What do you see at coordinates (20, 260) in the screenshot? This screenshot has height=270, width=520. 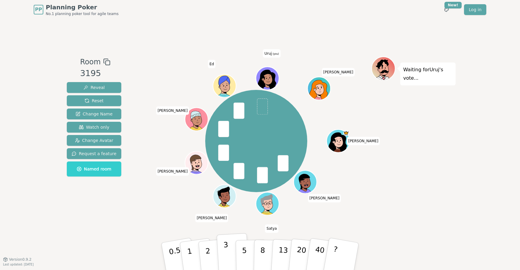 I see `span: Version 0.9.2` at bounding box center [20, 260].